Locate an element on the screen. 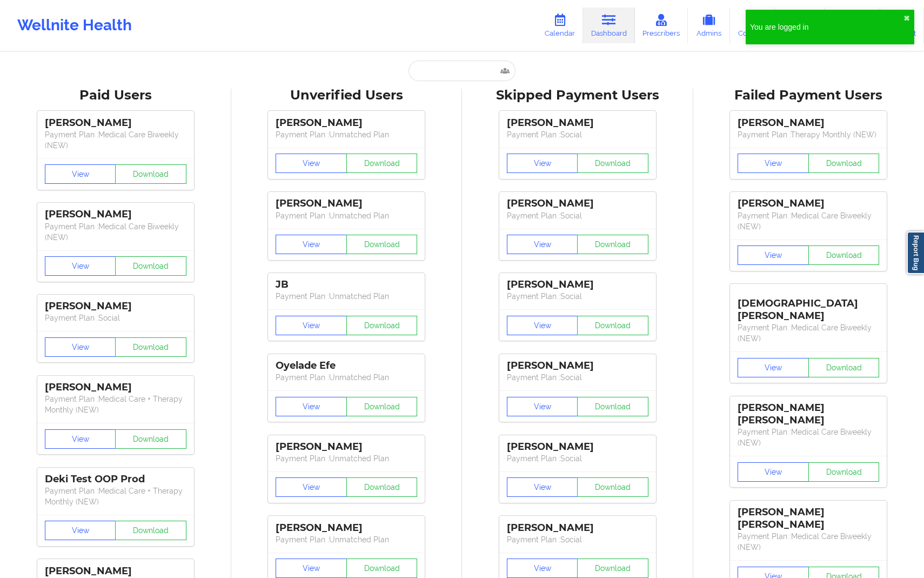  a: Dashboard is located at coordinates (609, 25).